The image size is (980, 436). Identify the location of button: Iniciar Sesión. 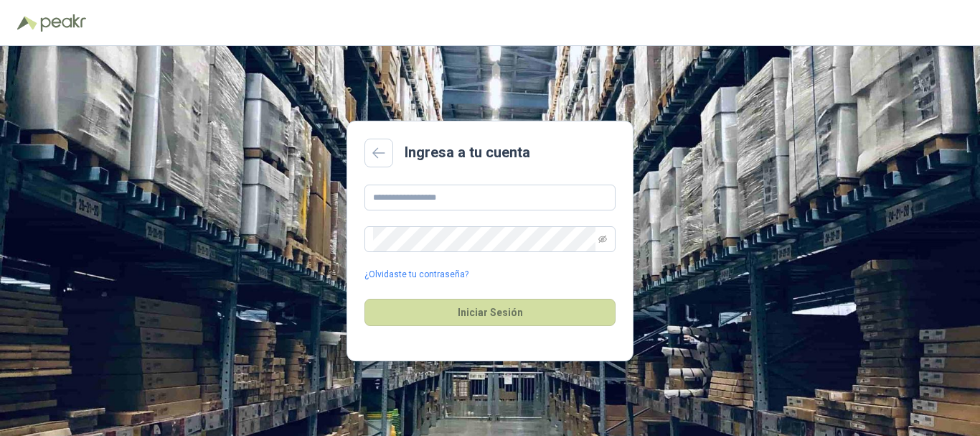
(490, 312).